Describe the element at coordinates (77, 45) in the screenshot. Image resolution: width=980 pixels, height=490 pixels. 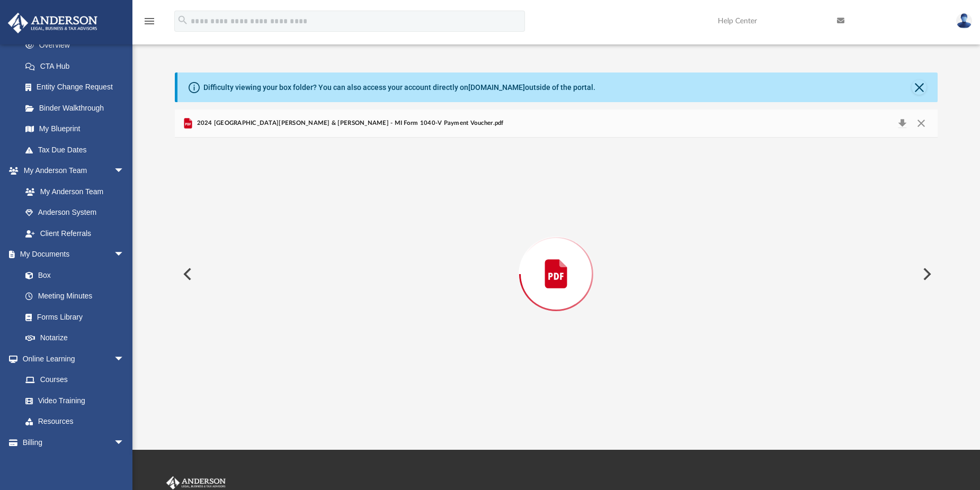
I see `a: Overview` at that location.